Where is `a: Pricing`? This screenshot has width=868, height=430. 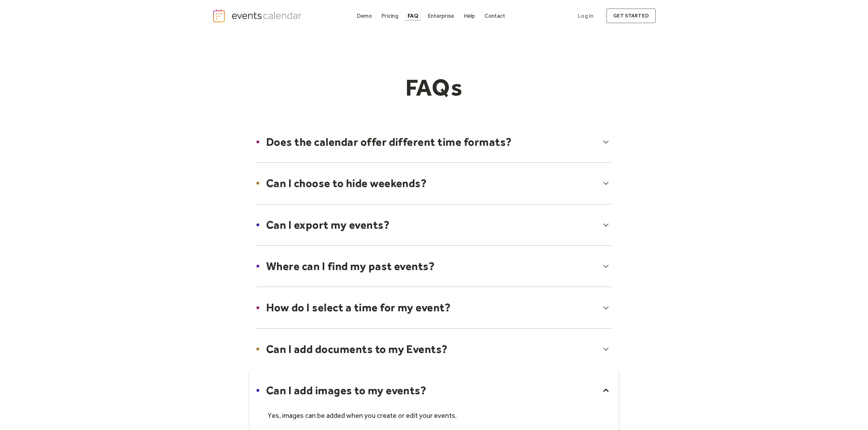 a: Pricing is located at coordinates (390, 16).